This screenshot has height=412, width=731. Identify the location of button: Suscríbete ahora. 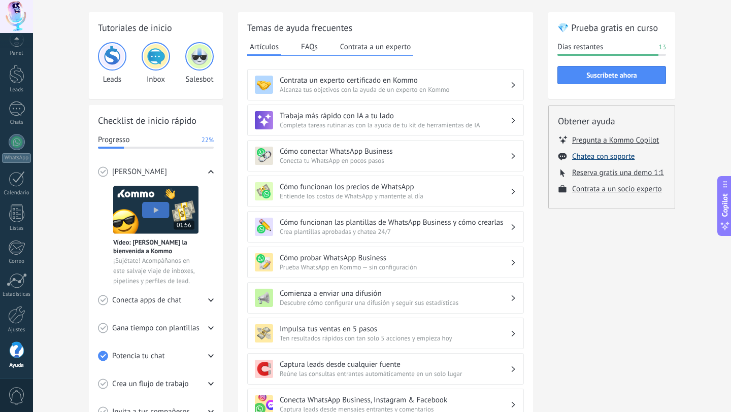
(612, 75).